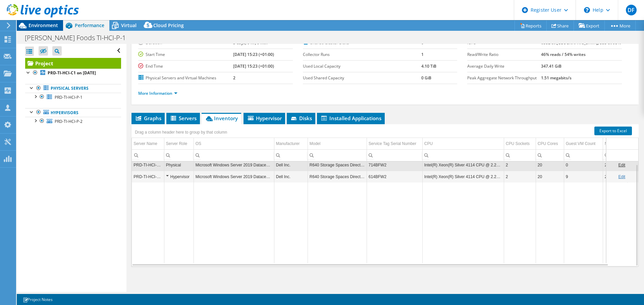 This screenshot has height=305, width=644. Describe the element at coordinates (315, 143) in the screenshot. I see `div: Model` at that location.